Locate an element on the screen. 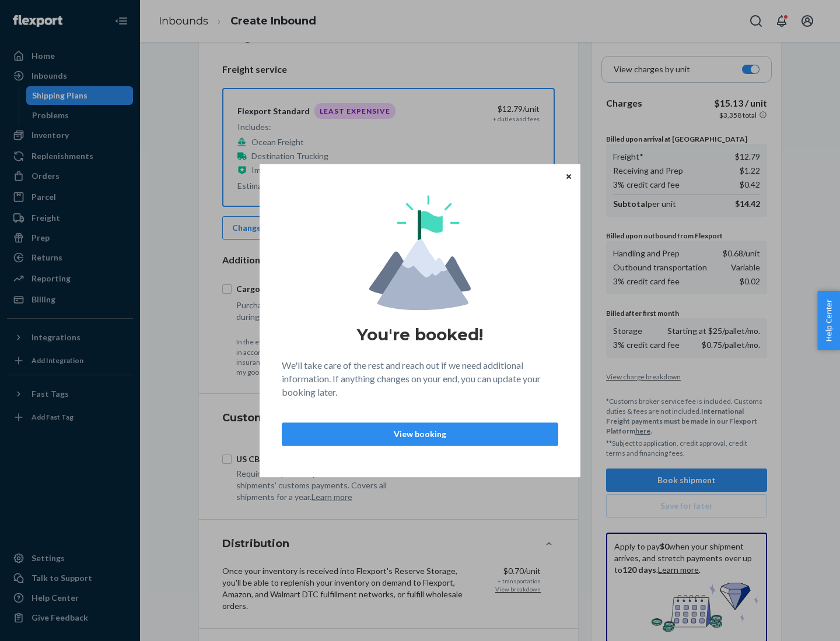 The width and height of the screenshot is (840, 641). button: Close is located at coordinates (569, 176).